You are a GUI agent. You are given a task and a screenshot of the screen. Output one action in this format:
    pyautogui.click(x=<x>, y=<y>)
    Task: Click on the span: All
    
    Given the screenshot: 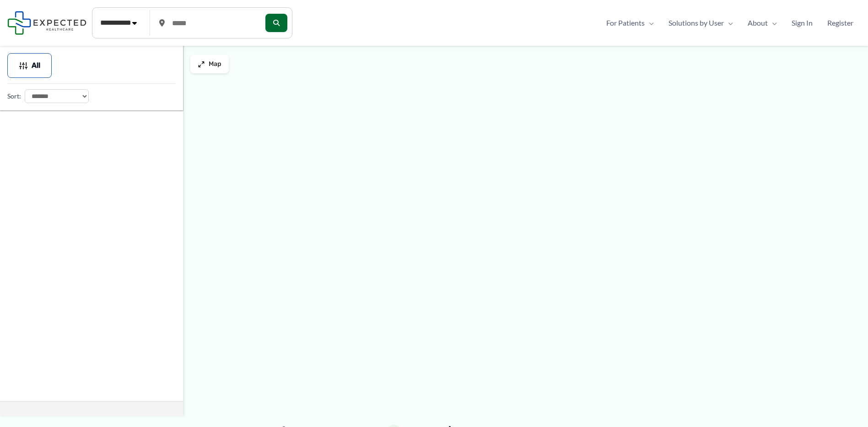 What is the action you would take?
    pyautogui.click(x=36, y=66)
    